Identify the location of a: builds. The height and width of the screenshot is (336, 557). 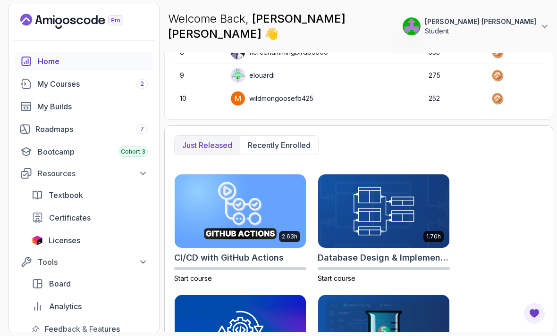
(84, 107).